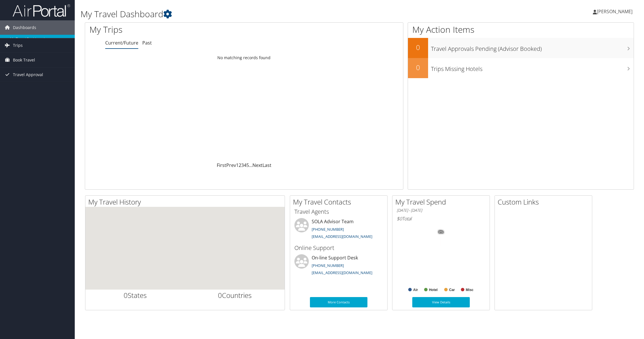  I want to click on a: 5, so click(247, 165).